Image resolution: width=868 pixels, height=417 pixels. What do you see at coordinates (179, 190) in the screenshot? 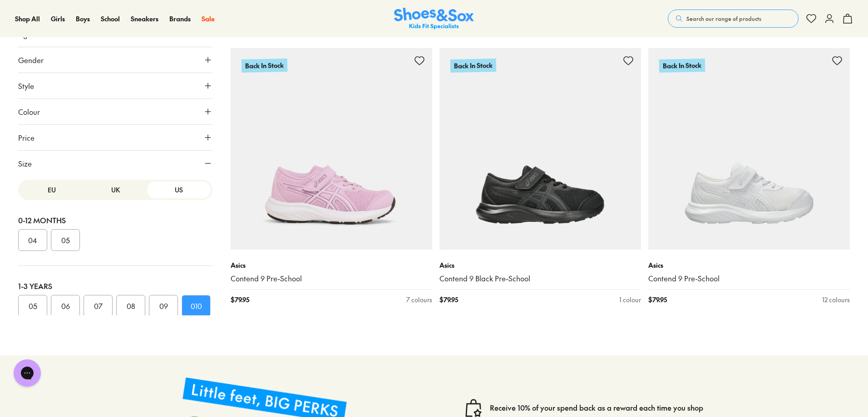
I see `button: US` at bounding box center [179, 190].